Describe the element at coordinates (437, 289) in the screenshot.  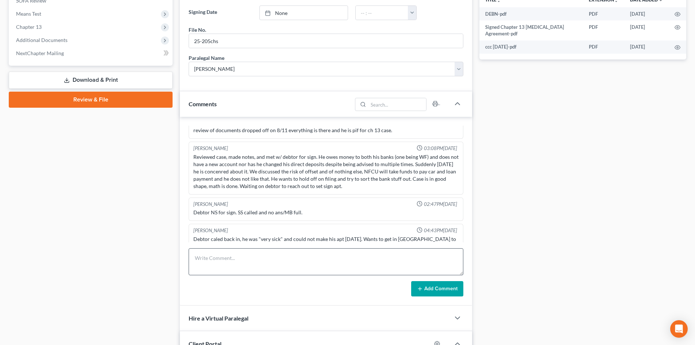
I see `button: Add Comment` at that location.